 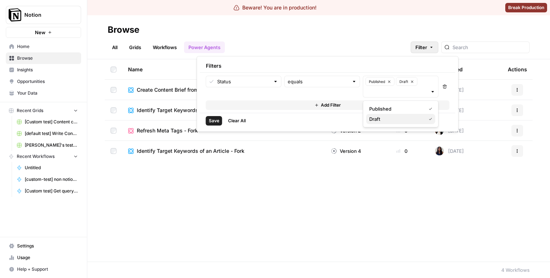 I want to click on span: Filter, so click(x=421, y=47).